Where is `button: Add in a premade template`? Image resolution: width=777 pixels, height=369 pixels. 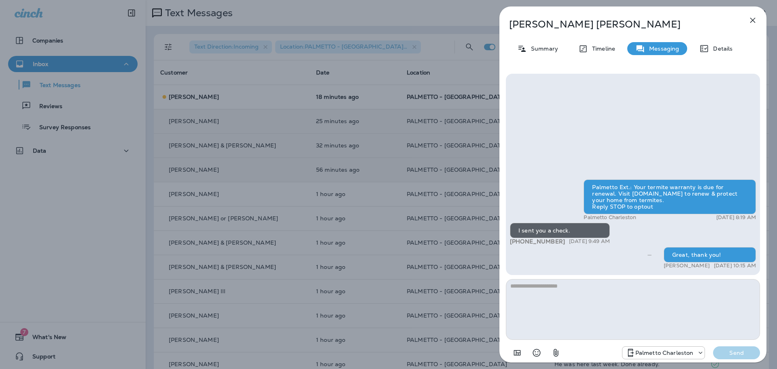
button: Add in a premade template is located at coordinates (517, 352).